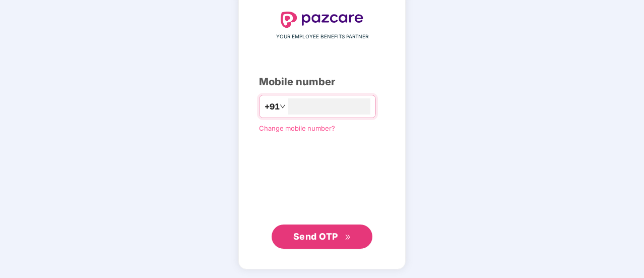  I want to click on a: Change mobile number?, so click(297, 128).